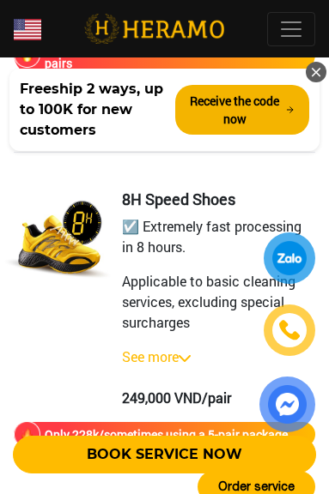  What do you see at coordinates (27, 29) in the screenshot?
I see `img: Flag_of_US.png` at bounding box center [27, 29].